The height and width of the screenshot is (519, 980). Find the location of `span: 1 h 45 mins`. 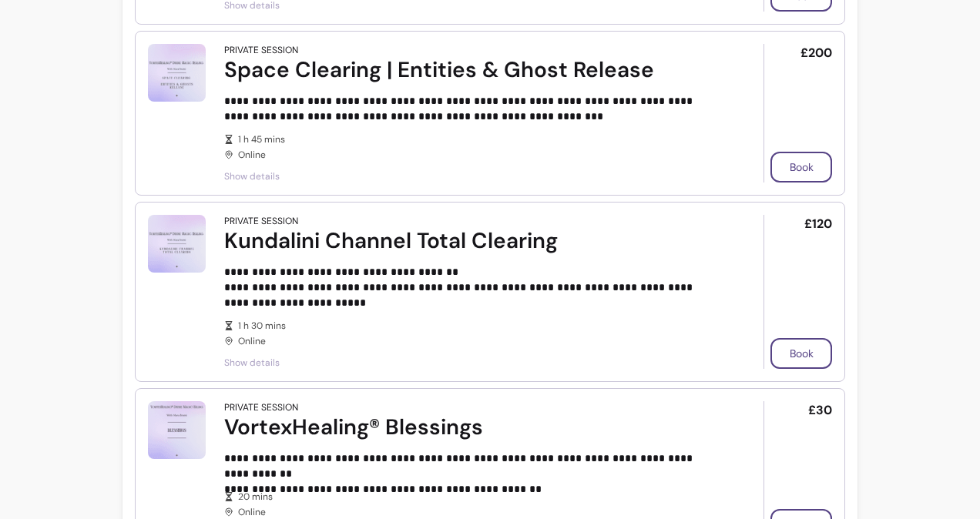

span: 1 h 45 mins is located at coordinates (479, 139).